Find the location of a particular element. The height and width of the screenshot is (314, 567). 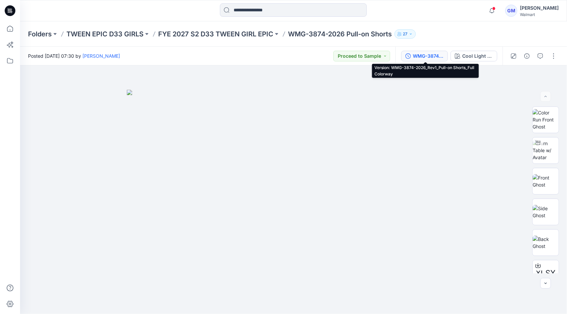

button: WMG-3874-2026_Rev1_Pull-on Shorts_Full Colorway is located at coordinates (424, 56).